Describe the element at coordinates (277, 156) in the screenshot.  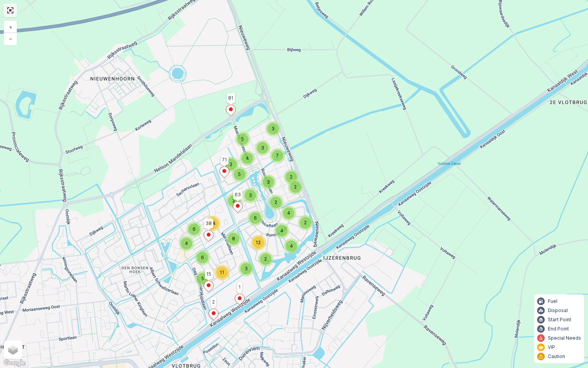
I see `div: 7` at that location.